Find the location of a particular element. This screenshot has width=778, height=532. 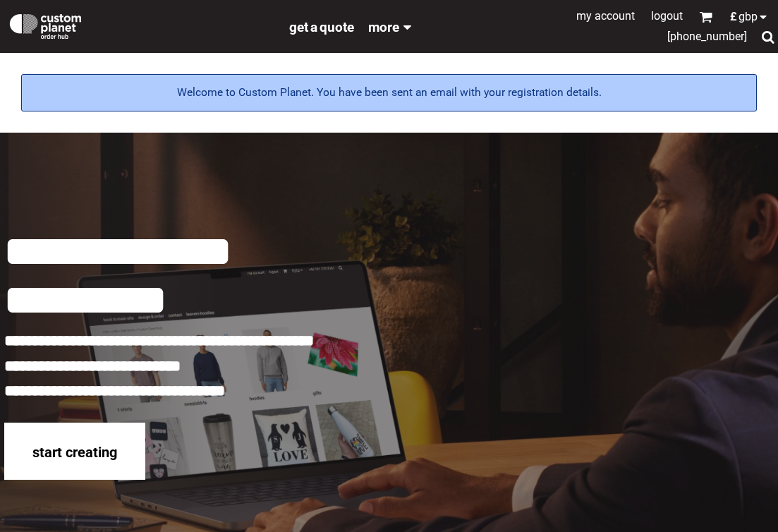

img: Custom Planet is located at coordinates (45, 24).